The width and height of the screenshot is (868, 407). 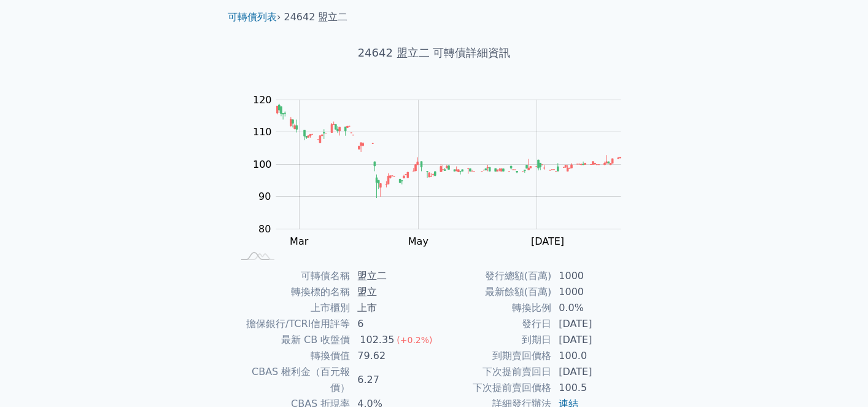 I want to click on td: 6, so click(x=392, y=324).